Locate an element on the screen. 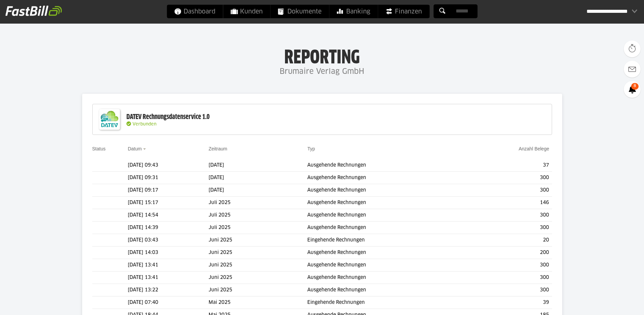 The width and height of the screenshot is (644, 315). td: 37 is located at coordinates (507, 166).